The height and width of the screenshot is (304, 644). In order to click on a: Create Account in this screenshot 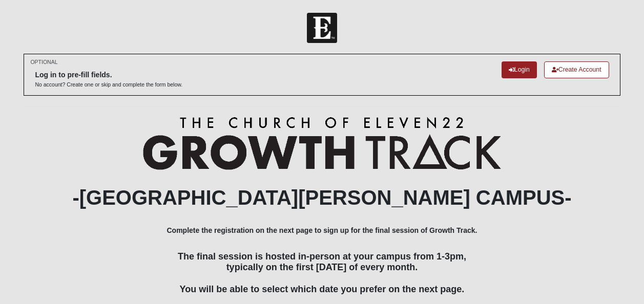, I will do `click(577, 69)`.